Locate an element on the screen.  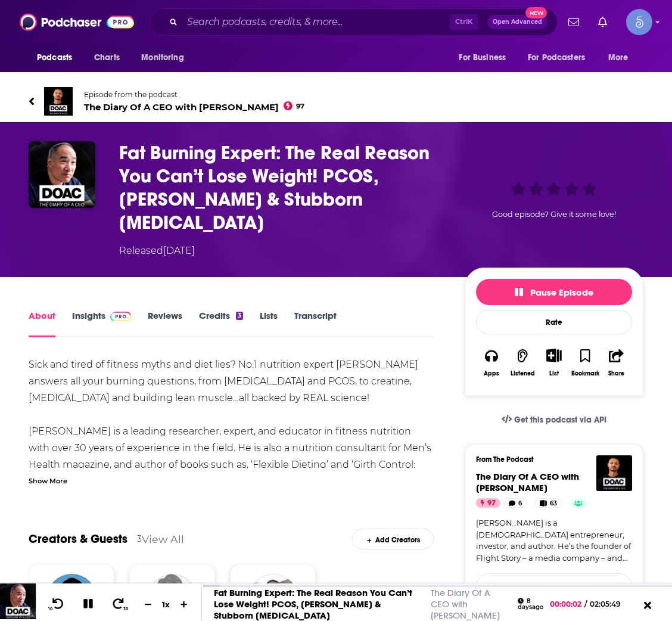
span: Podcasts is located at coordinates (54, 58).